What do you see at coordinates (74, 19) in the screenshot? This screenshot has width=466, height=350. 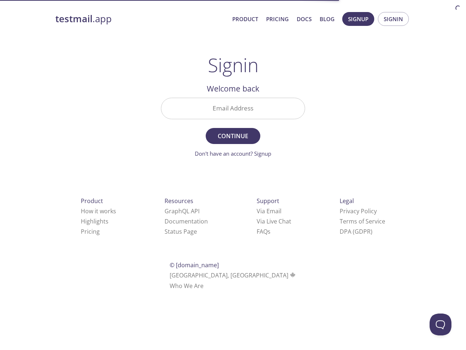 I see `strong: testmail` at bounding box center [74, 19].